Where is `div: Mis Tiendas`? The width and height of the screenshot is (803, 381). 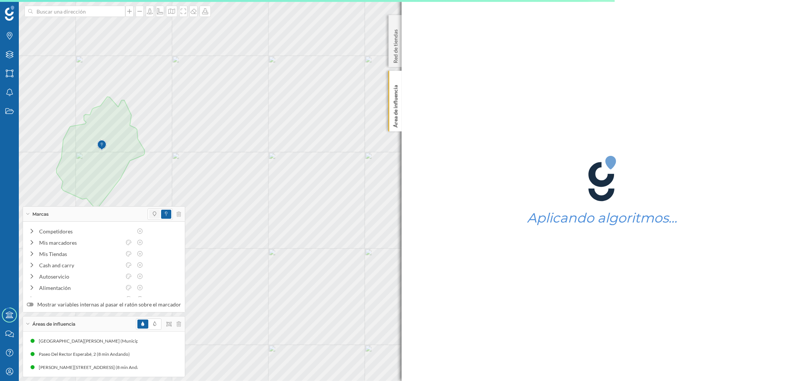 div: Mis Tiendas is located at coordinates (80, 254).